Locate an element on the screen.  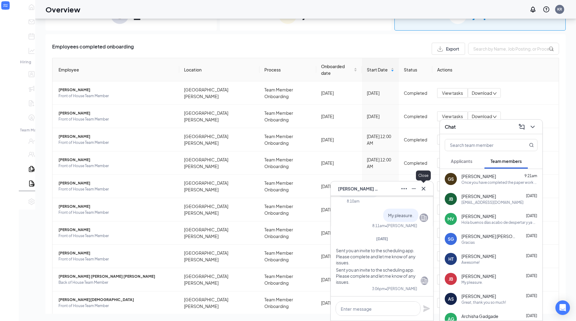
span: 9:21am is located at coordinates (530, 176).